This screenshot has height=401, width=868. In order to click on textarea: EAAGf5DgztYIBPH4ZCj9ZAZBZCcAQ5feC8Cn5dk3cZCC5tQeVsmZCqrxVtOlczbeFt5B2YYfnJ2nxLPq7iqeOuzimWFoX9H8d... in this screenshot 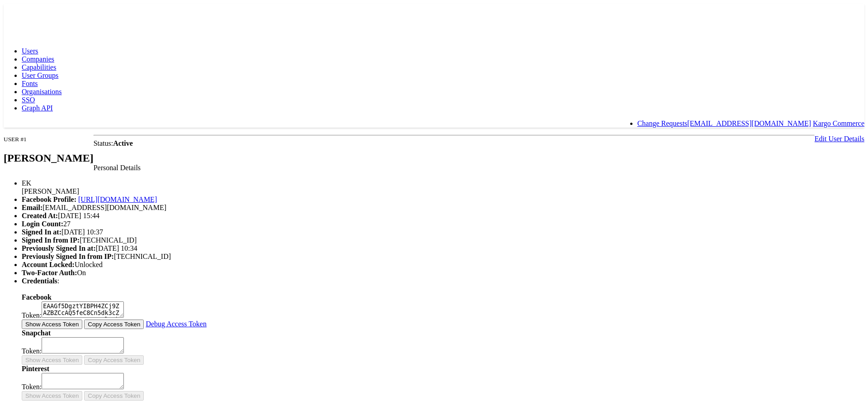, I will do `click(83, 309)`.